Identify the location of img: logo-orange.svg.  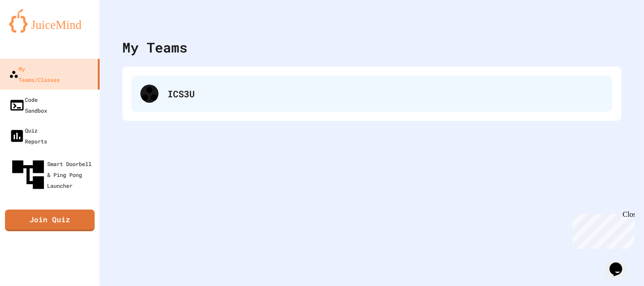
(50, 21).